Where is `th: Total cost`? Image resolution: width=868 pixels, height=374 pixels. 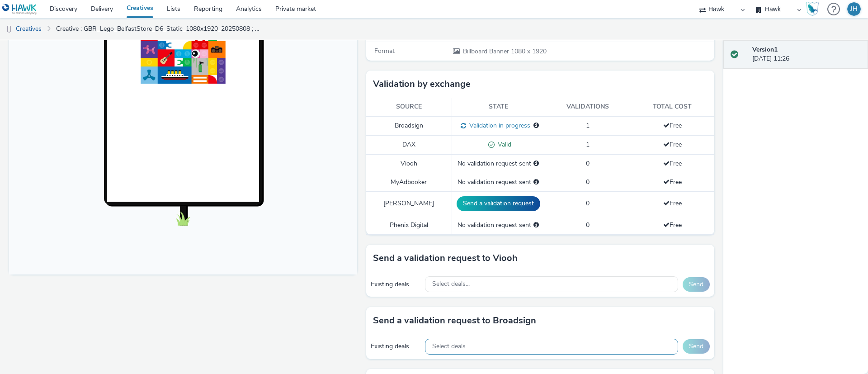
th: Total cost is located at coordinates (672, 107).